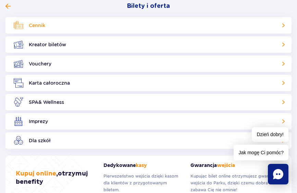 This screenshot has height=193, width=297. Describe the element at coordinates (142, 165) in the screenshot. I see `strong: Dedykowane` at that location.